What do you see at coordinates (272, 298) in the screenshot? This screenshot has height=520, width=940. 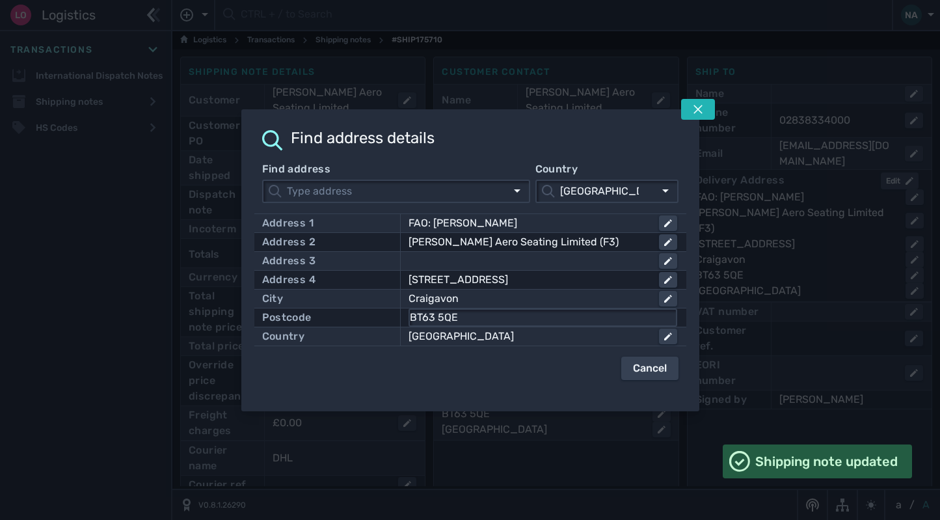 I see `div: City` at bounding box center [272, 298].